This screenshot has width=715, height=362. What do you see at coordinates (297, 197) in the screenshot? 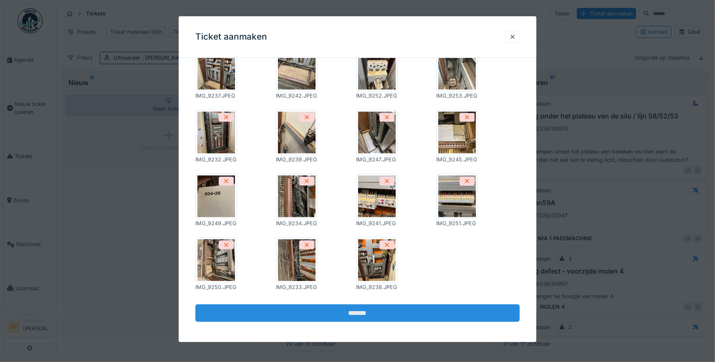
I see `img: ye6wisi1vqsqqahjql1fdrmtn3cn` at bounding box center [297, 197].